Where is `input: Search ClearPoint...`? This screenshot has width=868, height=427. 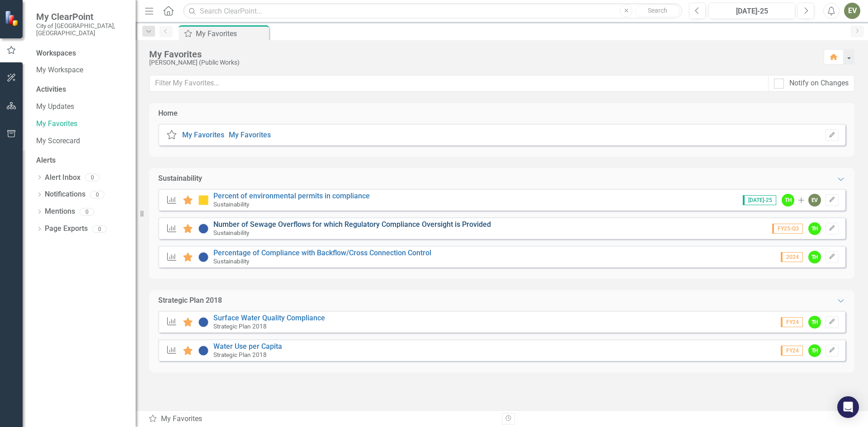
input: Search ClearPoint... is located at coordinates (432, 11).